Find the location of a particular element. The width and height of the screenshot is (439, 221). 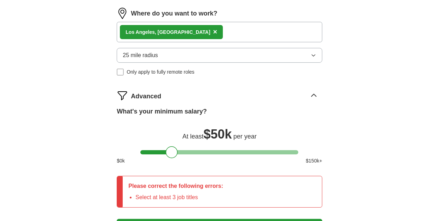

span: At least is located at coordinates (193, 136).